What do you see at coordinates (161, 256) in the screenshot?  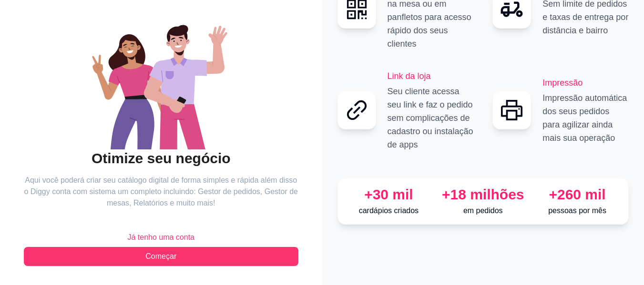 I see `button: Começar` at bounding box center [161, 256].